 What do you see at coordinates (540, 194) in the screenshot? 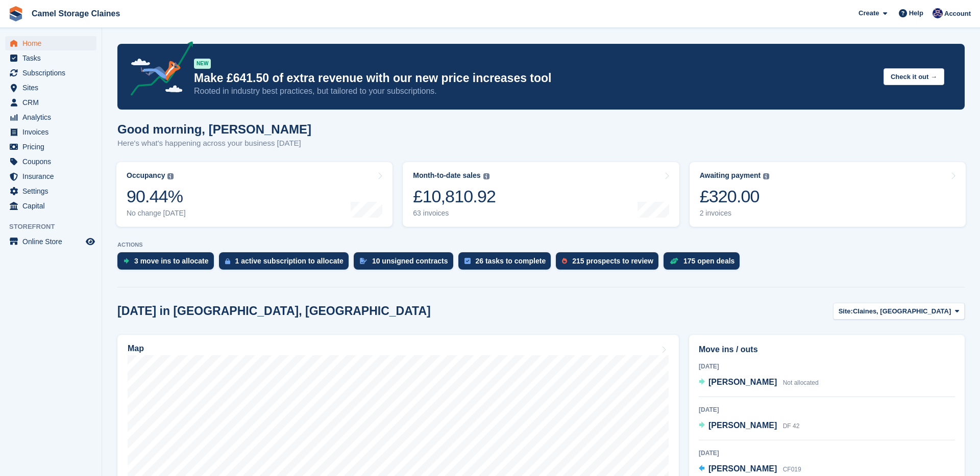
I see `a: Month-to-date sales £10,810.92 63 invoices` at bounding box center [540, 194].